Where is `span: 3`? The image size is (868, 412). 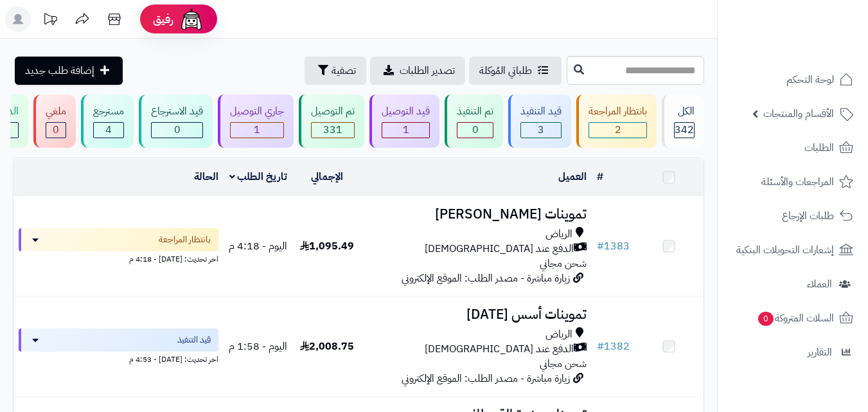
span: 3 is located at coordinates (541, 130).